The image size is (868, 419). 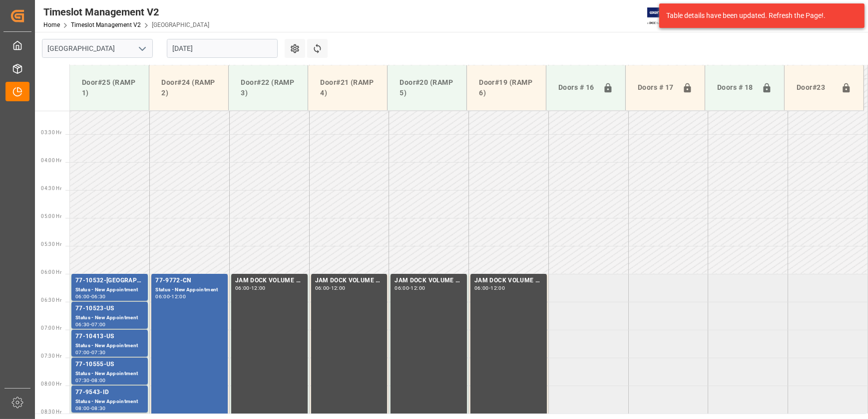 What do you see at coordinates (51, 25) in the screenshot?
I see `a: Home` at bounding box center [51, 25].